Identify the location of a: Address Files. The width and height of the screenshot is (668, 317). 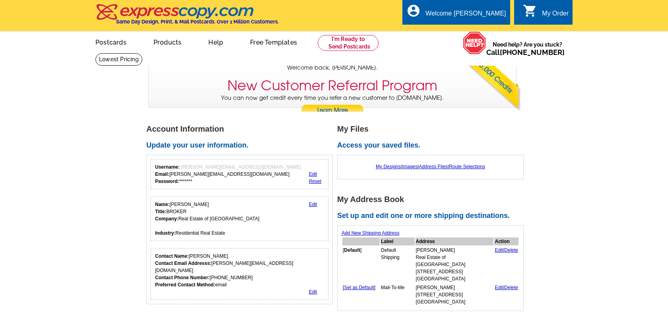
(433, 167).